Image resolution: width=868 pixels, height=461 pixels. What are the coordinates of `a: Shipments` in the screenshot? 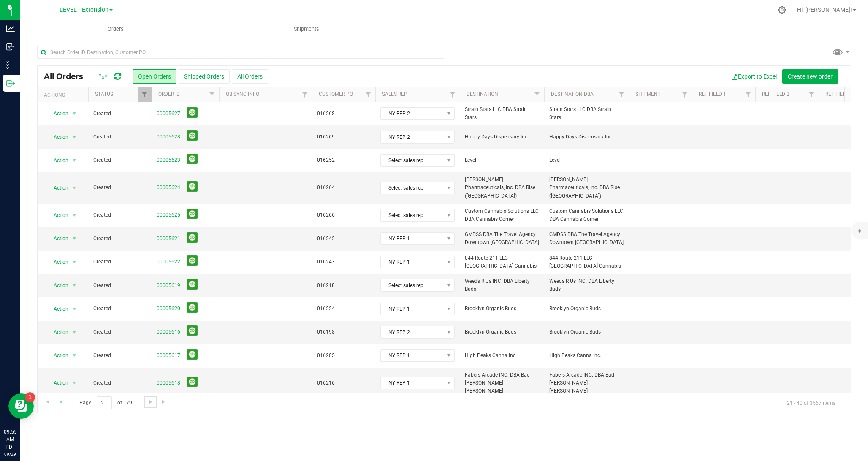 It's located at (307, 29).